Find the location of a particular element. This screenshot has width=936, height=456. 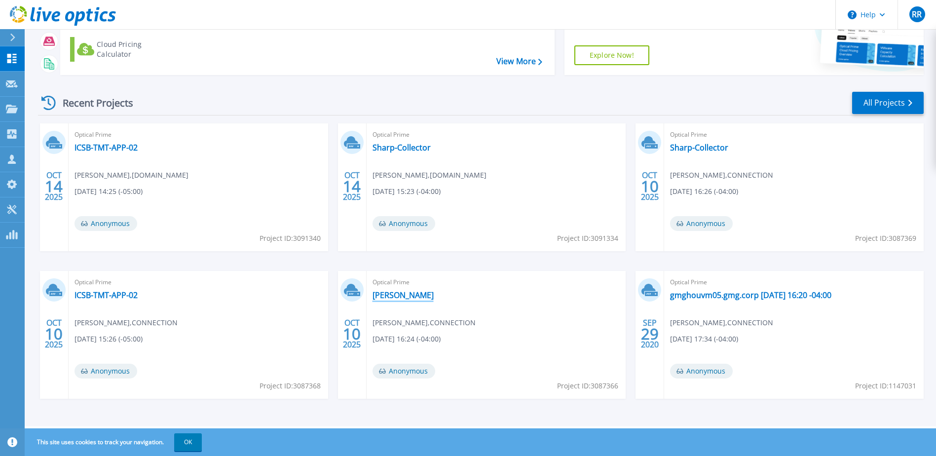

span: RR is located at coordinates (917, 14).